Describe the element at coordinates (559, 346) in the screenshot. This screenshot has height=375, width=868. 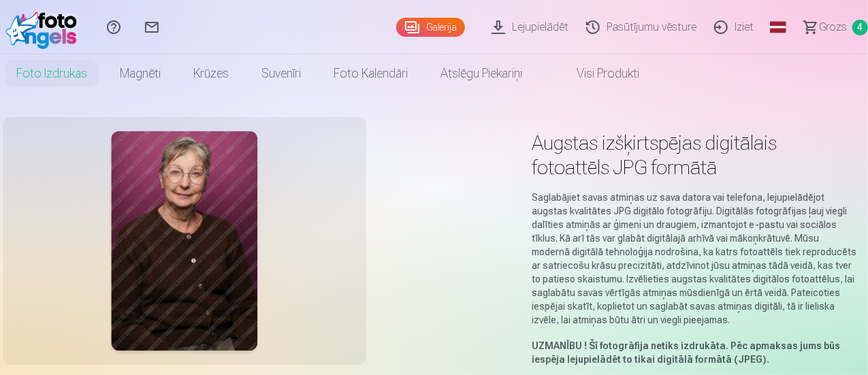
I see `strong: UZMANĪBU !` at that location.